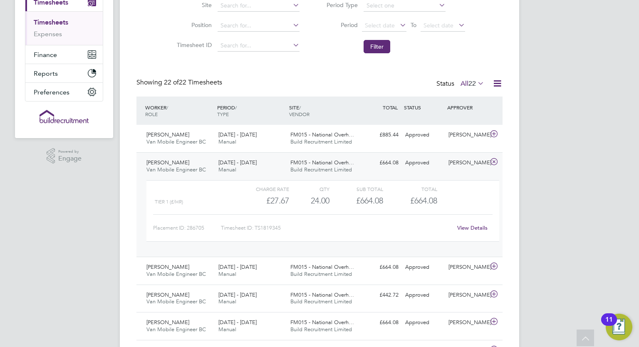 The width and height of the screenshot is (639, 347). Describe the element at coordinates (64, 54) in the screenshot. I see `button: Finance` at that location.